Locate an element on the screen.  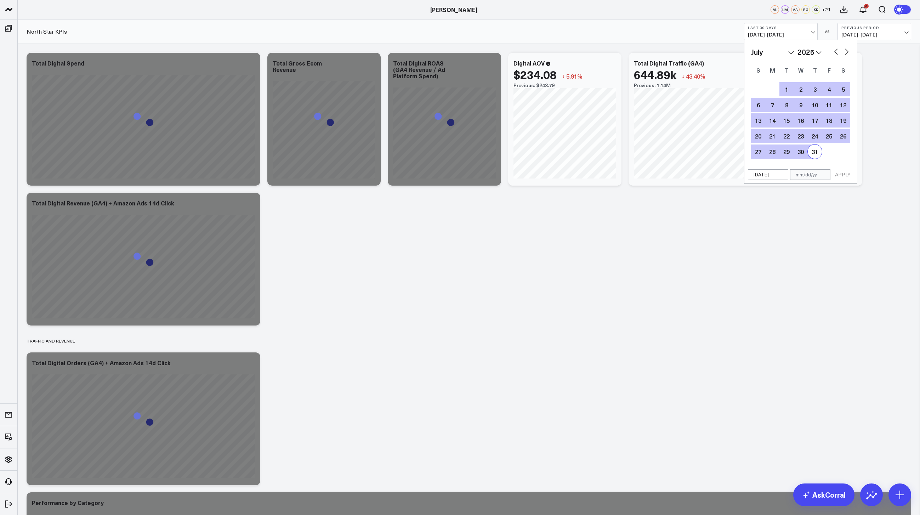
span: 43.40% is located at coordinates (695, 76).